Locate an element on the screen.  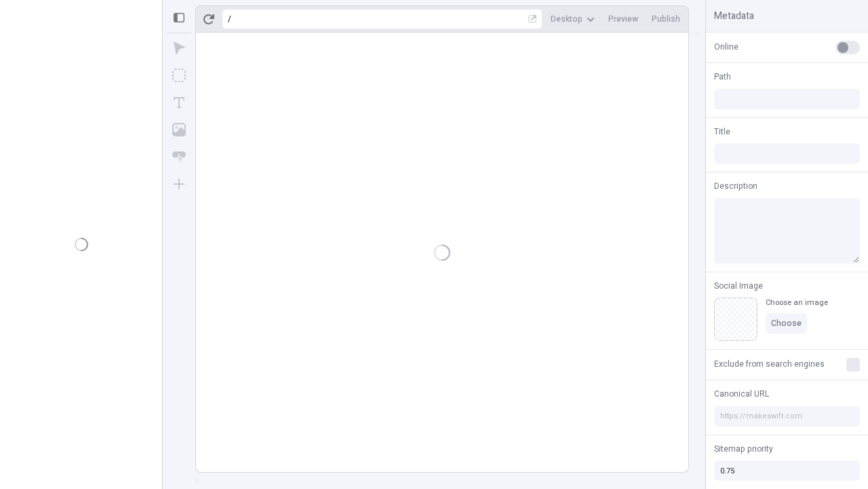
span: Exclude from search engines is located at coordinates (769, 364).